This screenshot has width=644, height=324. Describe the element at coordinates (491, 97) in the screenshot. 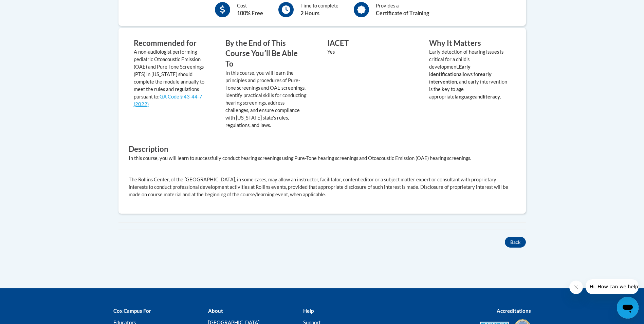

I see `strong: literacy` at that location.